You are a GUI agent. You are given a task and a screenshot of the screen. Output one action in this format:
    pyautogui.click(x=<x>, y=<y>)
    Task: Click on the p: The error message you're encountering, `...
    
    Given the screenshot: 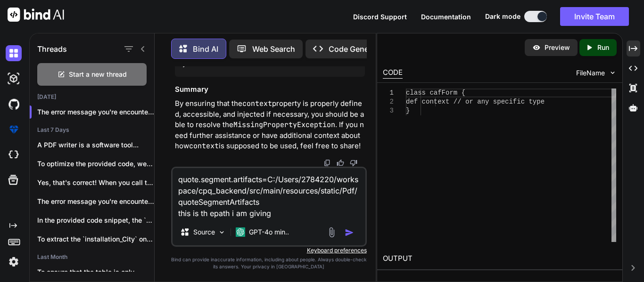 What is the action you would take?
    pyautogui.click(x=96, y=112)
    